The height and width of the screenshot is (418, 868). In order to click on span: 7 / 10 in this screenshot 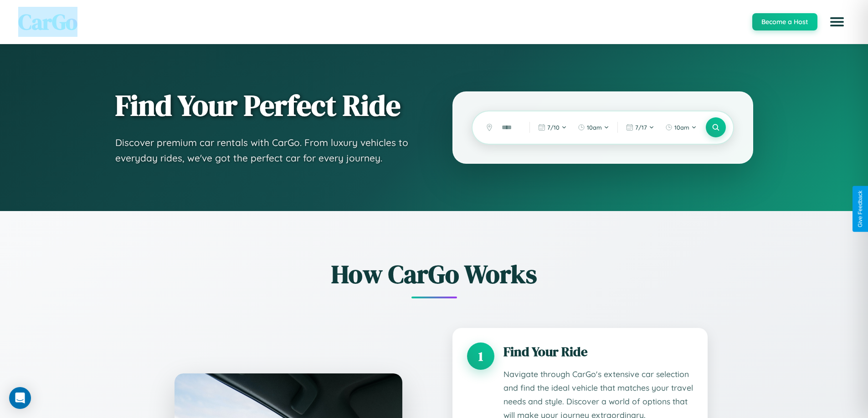, I will do `click(553, 128)`.